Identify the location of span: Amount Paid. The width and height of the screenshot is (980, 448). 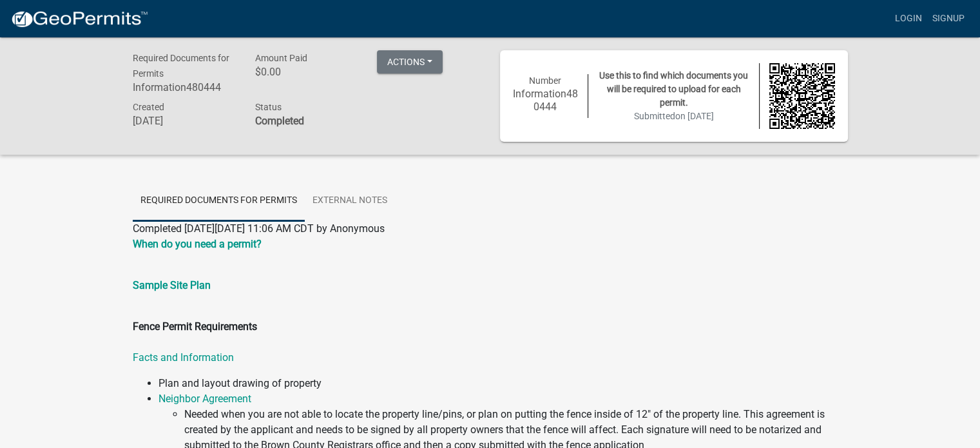
(280, 58).